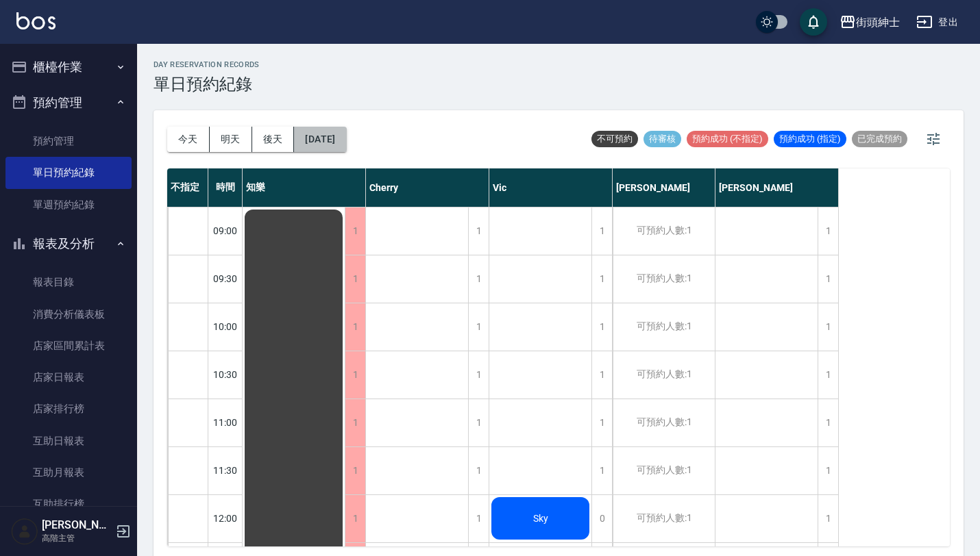  Describe the element at coordinates (69, 314) in the screenshot. I see `a: 消費分析儀表板` at that location.